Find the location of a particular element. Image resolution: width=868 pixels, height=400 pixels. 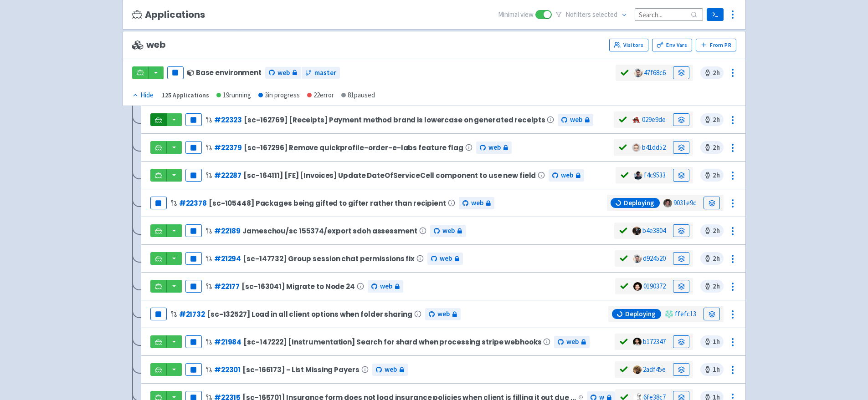

div: 22 error is located at coordinates (320, 95).